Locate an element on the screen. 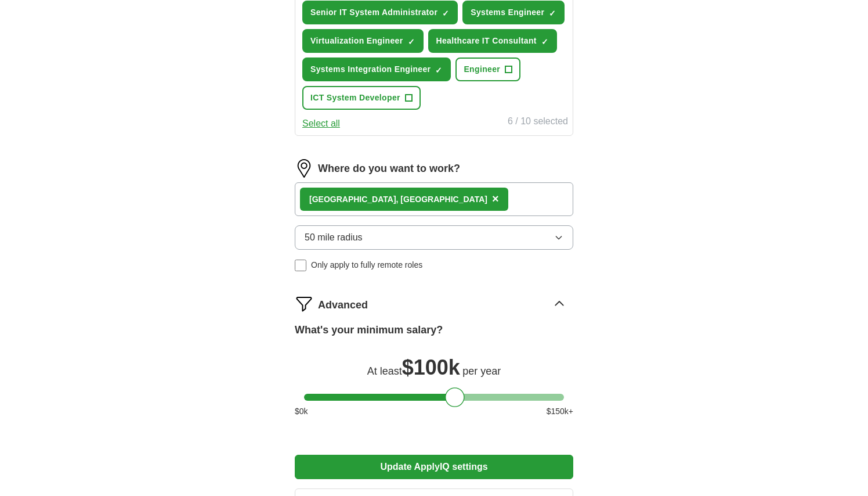  img: location.png is located at coordinates (304, 168).